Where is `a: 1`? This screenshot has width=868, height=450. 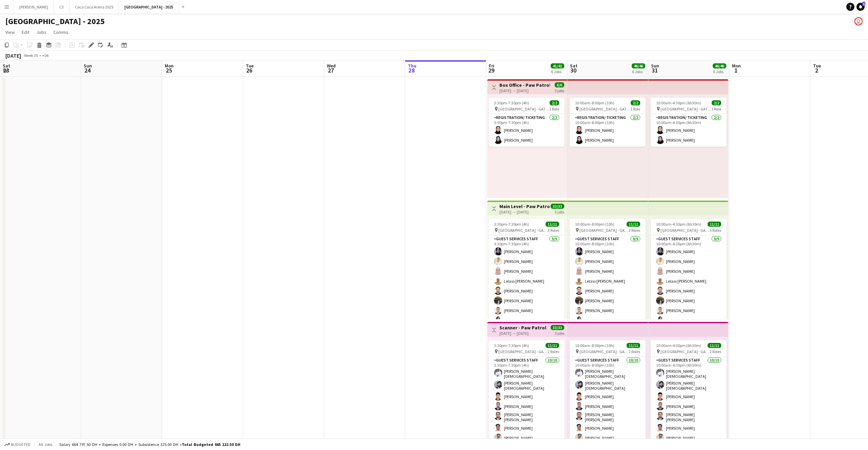 a: 1 is located at coordinates (861, 7).